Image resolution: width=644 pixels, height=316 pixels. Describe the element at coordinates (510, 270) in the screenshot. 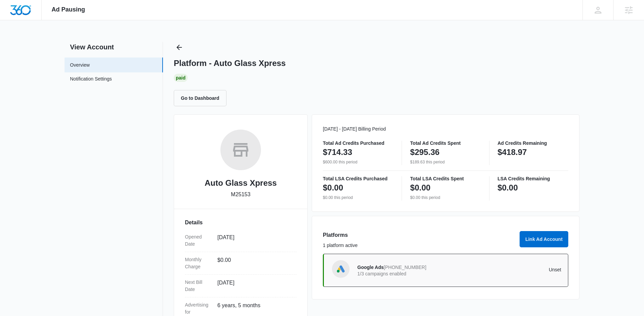

I see `p: Unset` at that location.